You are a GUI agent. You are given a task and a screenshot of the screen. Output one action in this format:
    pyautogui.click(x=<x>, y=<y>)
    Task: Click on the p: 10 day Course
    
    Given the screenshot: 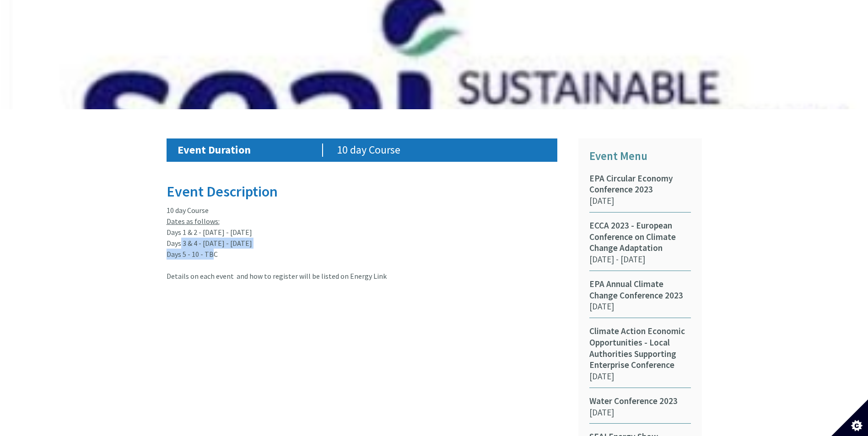 What is the action you would take?
    pyautogui.click(x=441, y=150)
    